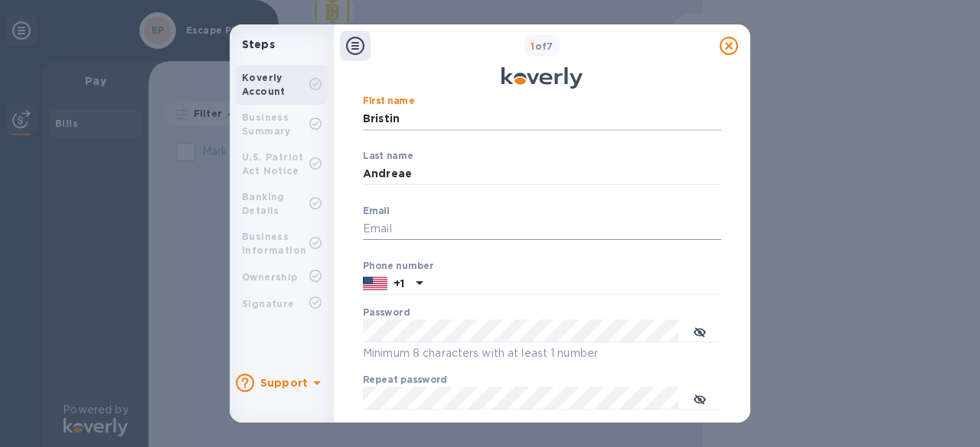 The width and height of the screenshot is (980, 447). Describe the element at coordinates (376, 211) in the screenshot. I see `label: Email` at that location.